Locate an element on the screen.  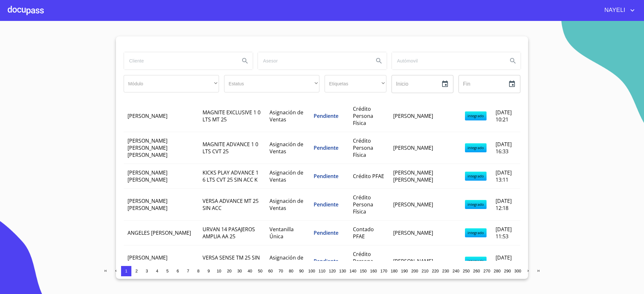
span: Crédito PFAE is located at coordinates (369, 176).